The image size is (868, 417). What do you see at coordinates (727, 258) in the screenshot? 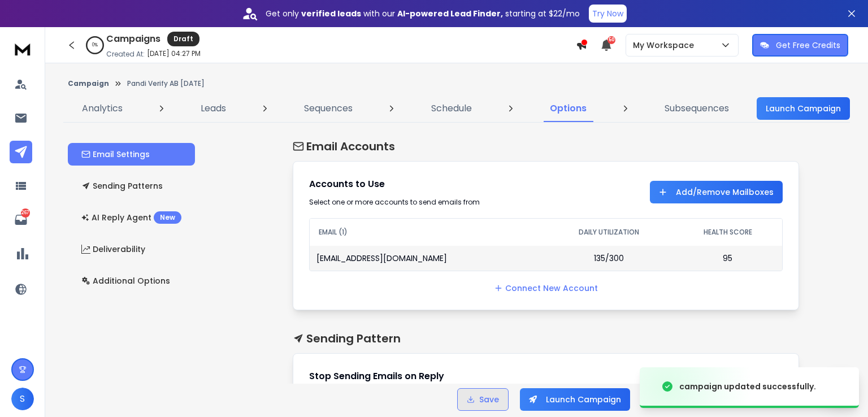
I see `td: 95` at bounding box center [727, 258].